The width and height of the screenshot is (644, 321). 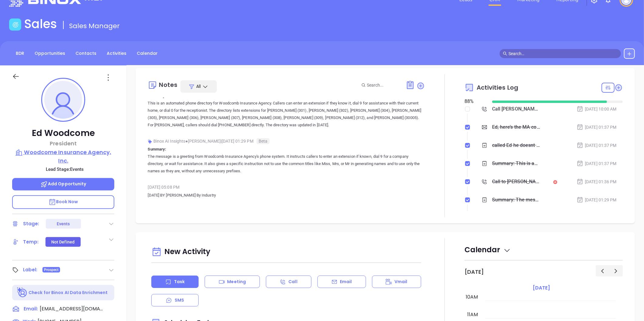 I want to click on p: Meeting, so click(x=236, y=282).